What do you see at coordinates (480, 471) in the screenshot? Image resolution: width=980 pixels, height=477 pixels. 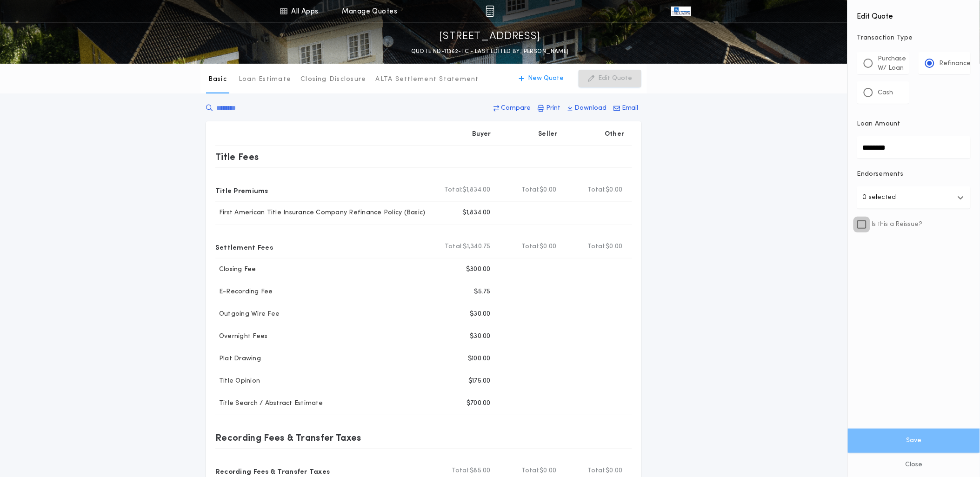 I see `span: $85.00` at bounding box center [480, 471].